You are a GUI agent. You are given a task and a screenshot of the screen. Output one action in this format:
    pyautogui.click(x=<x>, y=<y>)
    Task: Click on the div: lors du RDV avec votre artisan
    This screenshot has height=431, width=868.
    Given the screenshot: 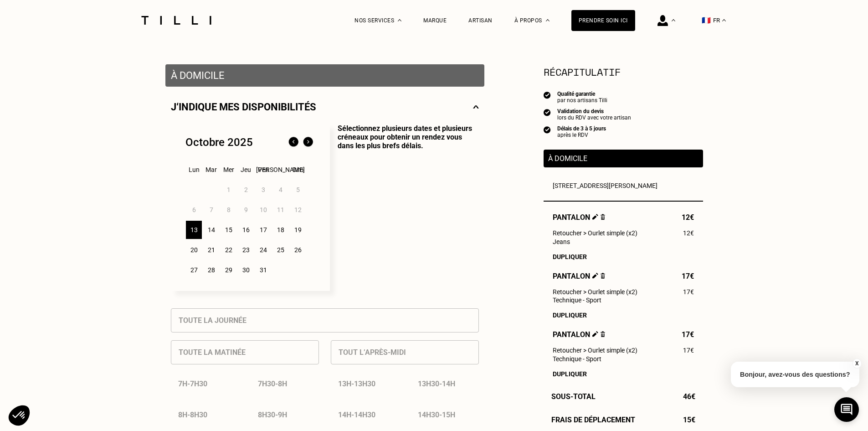 What is the action you would take?
    pyautogui.click(x=595, y=117)
    